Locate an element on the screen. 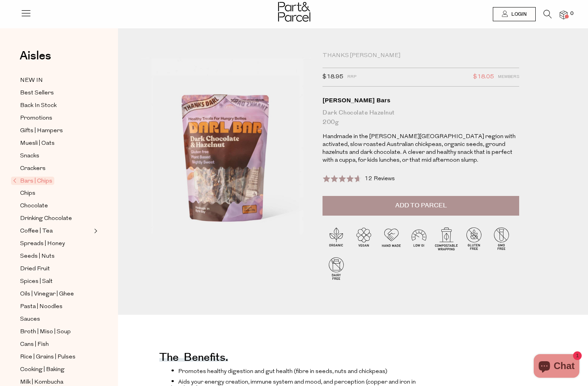 Image resolution: width=588 pixels, height=386 pixels. a: Chocolate is located at coordinates (56, 206).